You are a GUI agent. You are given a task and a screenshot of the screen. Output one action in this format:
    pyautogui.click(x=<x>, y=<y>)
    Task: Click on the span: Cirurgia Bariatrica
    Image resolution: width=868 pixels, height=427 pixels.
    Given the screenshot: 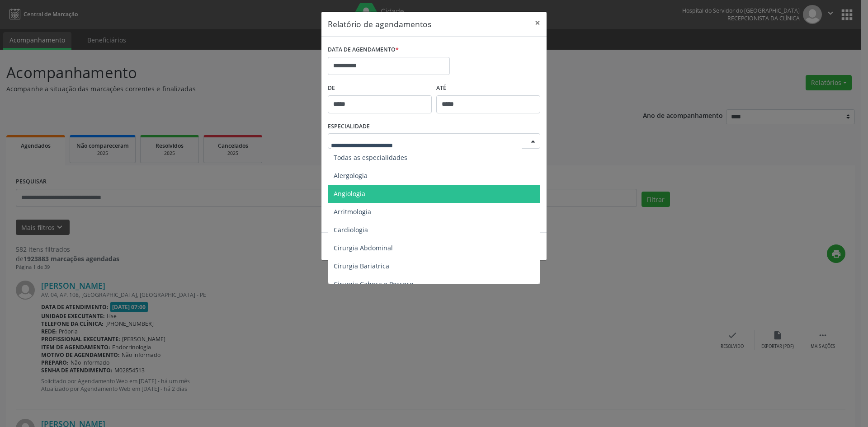 What is the action you would take?
    pyautogui.click(x=362, y=266)
    